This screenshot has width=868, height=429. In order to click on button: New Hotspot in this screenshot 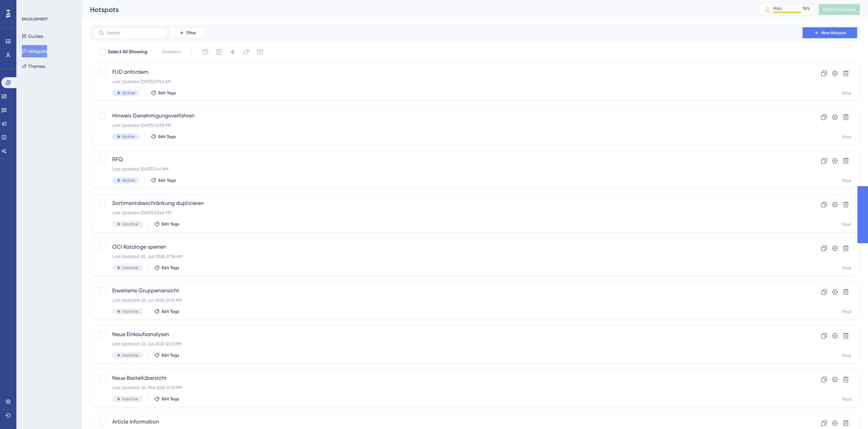, I will do `click(830, 33)`.